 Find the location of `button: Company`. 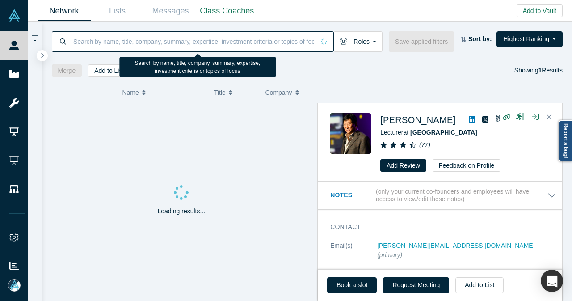

button: Company is located at coordinates (286, 92).